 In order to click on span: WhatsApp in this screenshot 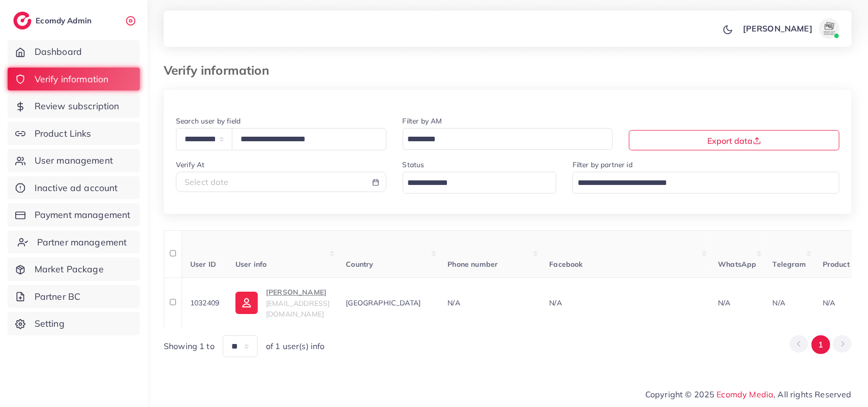, I will do `click(736, 264)`.